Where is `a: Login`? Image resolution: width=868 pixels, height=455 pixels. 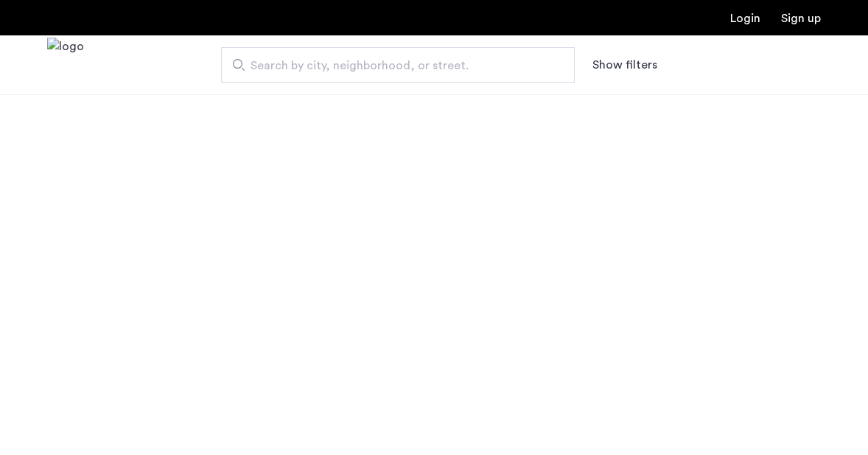
a: Login is located at coordinates (744, 18).